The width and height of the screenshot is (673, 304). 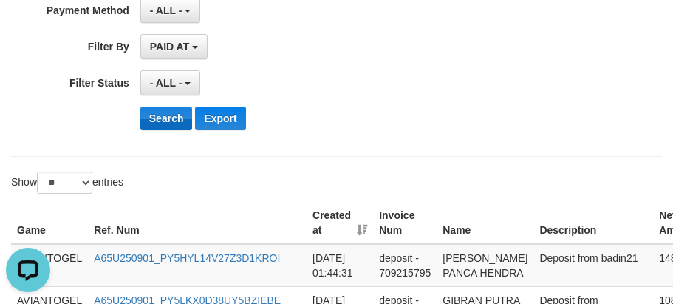 What do you see at coordinates (593, 265) in the screenshot?
I see `td: Deposit from badin21` at bounding box center [593, 265].